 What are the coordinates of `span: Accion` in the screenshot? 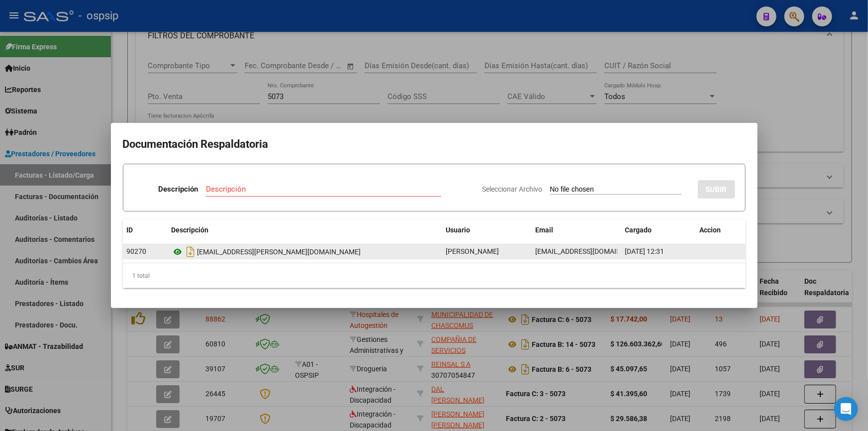 It's located at (710, 230).